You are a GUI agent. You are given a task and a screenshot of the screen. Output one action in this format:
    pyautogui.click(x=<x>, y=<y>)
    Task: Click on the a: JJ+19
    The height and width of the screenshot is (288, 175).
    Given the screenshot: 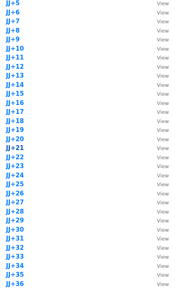 What is the action you would take?
    pyautogui.click(x=15, y=130)
    